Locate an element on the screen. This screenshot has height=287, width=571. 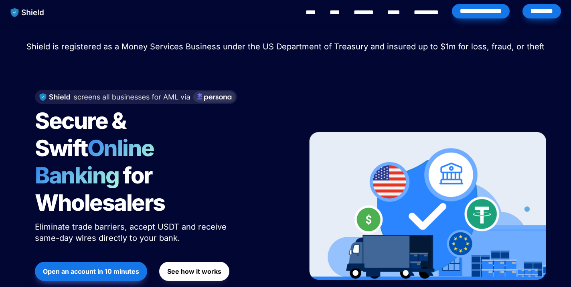
span: Eliminate trade barriers, accept USDT and receive same-day wires directly to your bank. is located at coordinates (132, 232).